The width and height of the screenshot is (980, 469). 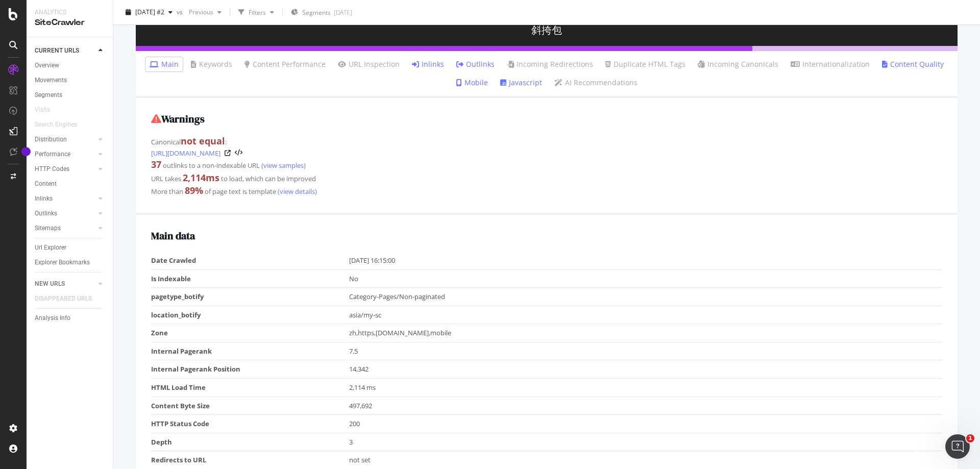 What do you see at coordinates (65, 51) in the screenshot?
I see `a: CURRENT URLS` at bounding box center [65, 51].